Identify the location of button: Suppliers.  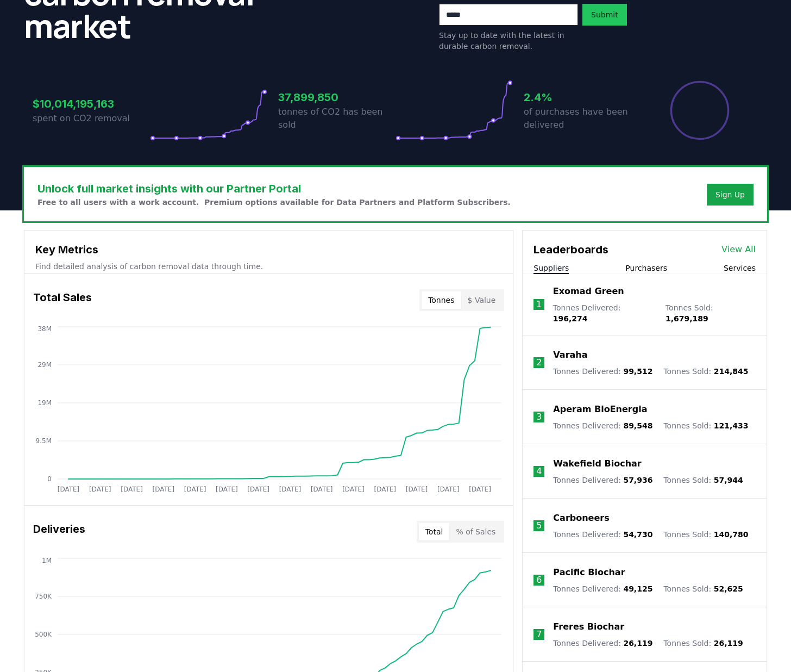
(550, 268).